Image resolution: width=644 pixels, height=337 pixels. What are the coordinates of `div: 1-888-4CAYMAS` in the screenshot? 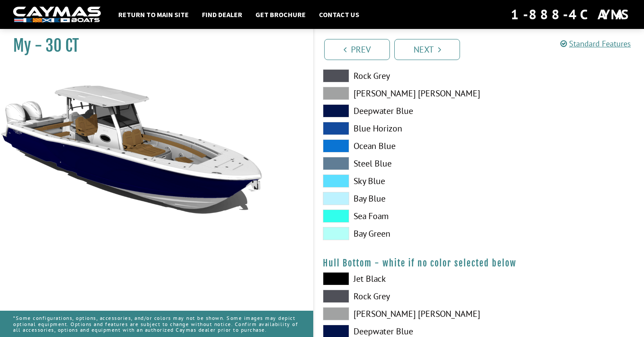 It's located at (571, 14).